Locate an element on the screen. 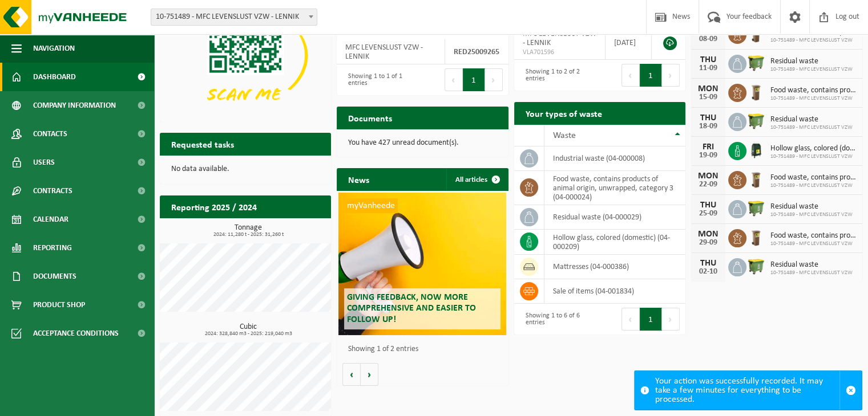 Image resolution: width=868 pixels, height=416 pixels. div: Showing 1 to 2 of 2 entries is located at coordinates (557, 75).